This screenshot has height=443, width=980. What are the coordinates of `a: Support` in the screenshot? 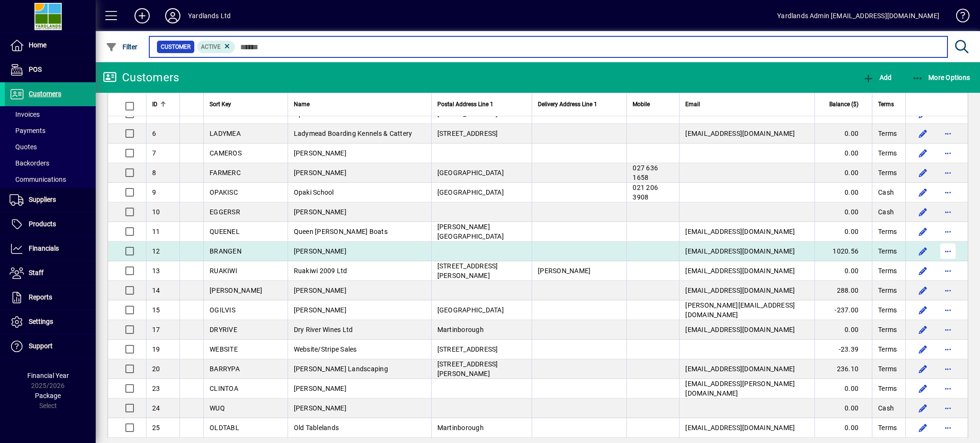 It's located at (51, 346).